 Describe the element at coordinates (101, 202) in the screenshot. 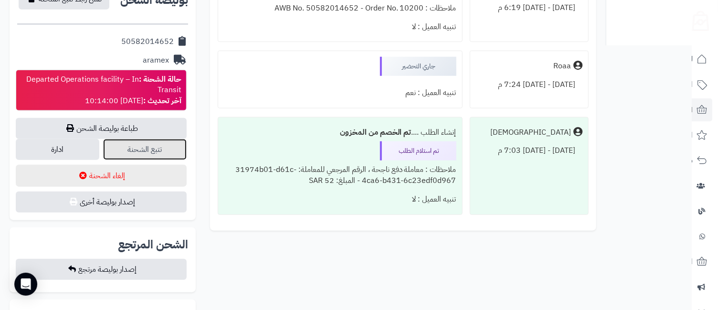

I see `button: إصدار بوليصة أخرى` at that location.